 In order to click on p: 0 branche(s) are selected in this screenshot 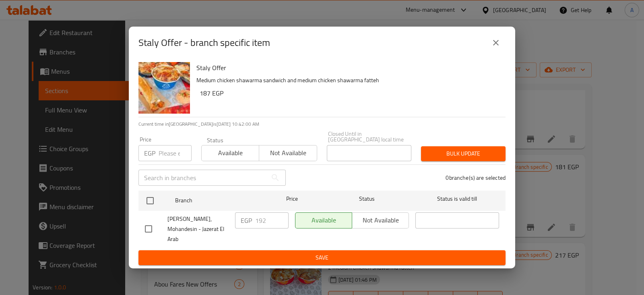, I will do `click(475, 178)`.